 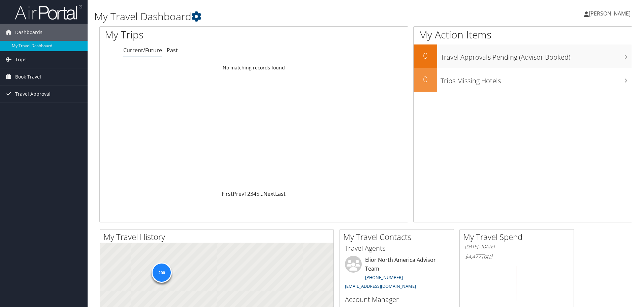 What do you see at coordinates (33, 94) in the screenshot?
I see `span: Travel Approval` at bounding box center [33, 94].